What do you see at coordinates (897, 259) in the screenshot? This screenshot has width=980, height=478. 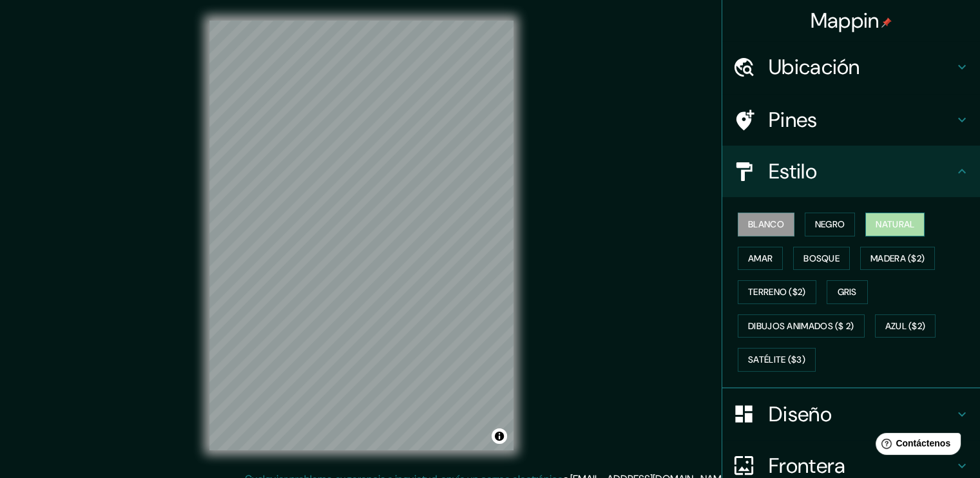 I see `button: Madera ($2)` at bounding box center [897, 259].